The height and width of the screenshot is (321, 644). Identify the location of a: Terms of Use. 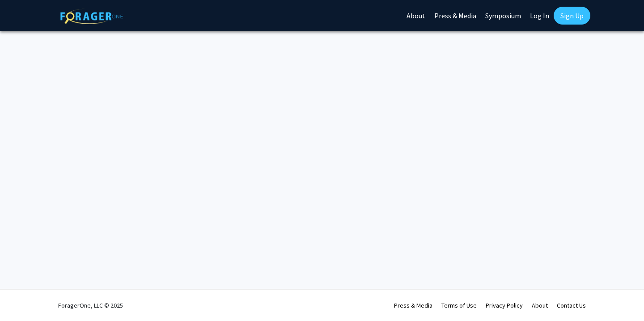
(459, 306).